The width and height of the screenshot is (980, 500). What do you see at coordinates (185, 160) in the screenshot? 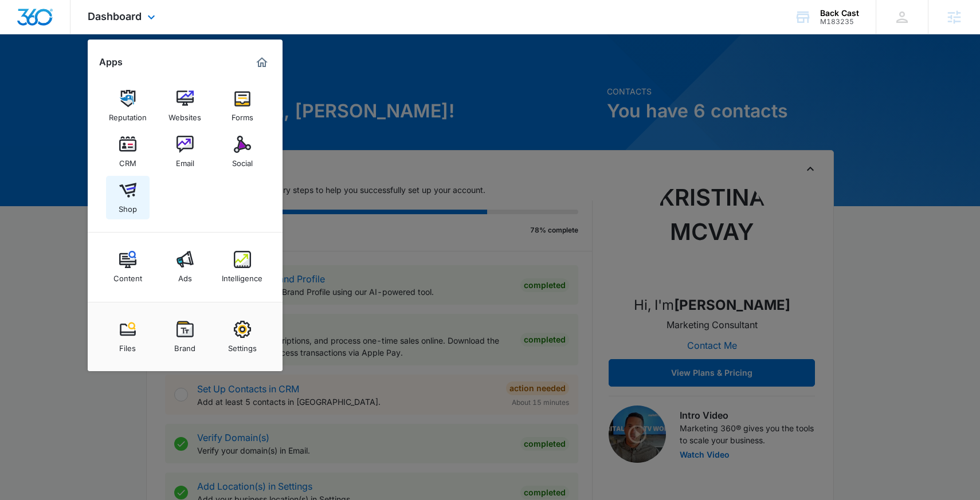
I see `div: Email` at bounding box center [185, 160].